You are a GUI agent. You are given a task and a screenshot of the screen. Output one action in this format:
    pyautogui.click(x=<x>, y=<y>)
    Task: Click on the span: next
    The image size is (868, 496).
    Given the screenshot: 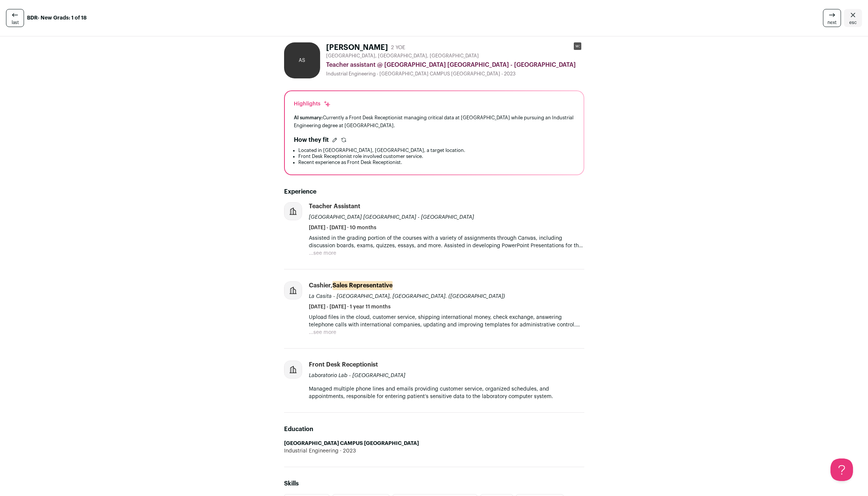 What is the action you would take?
    pyautogui.click(x=832, y=23)
    